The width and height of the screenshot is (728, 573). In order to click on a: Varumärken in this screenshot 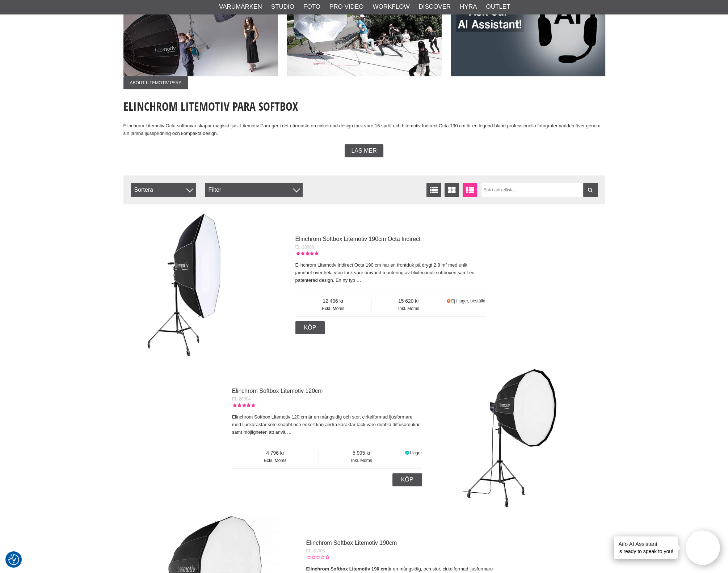, I will do `click(240, 7)`.